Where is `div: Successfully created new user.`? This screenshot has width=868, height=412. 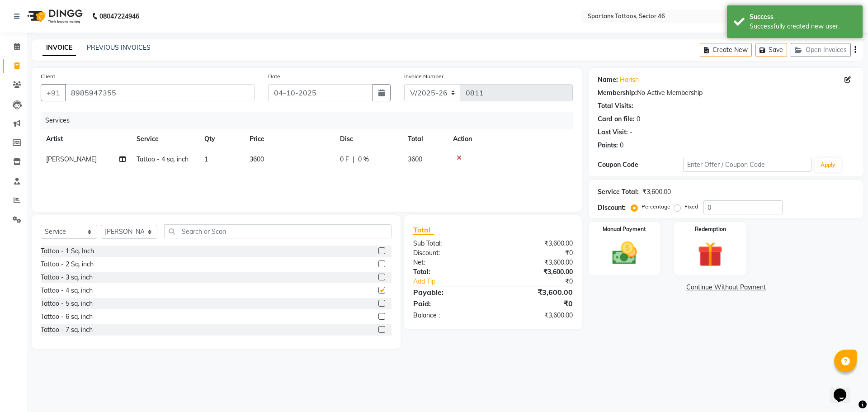
div: Successfully created new user. is located at coordinates (802, 26).